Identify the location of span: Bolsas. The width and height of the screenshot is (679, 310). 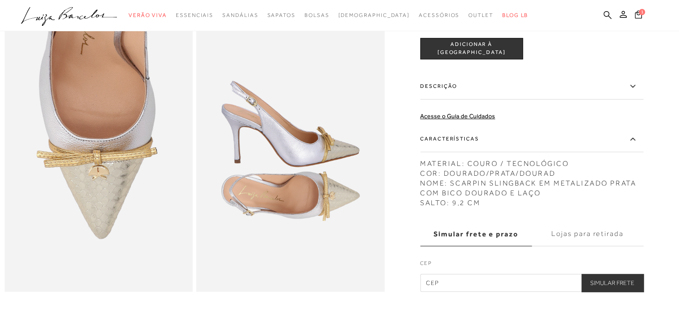
(317, 15).